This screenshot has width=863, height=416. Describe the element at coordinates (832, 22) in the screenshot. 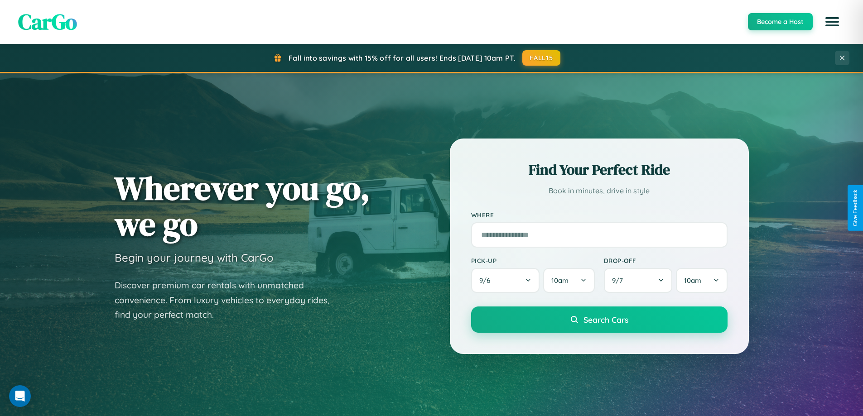

I see `button: Open menu` at that location.